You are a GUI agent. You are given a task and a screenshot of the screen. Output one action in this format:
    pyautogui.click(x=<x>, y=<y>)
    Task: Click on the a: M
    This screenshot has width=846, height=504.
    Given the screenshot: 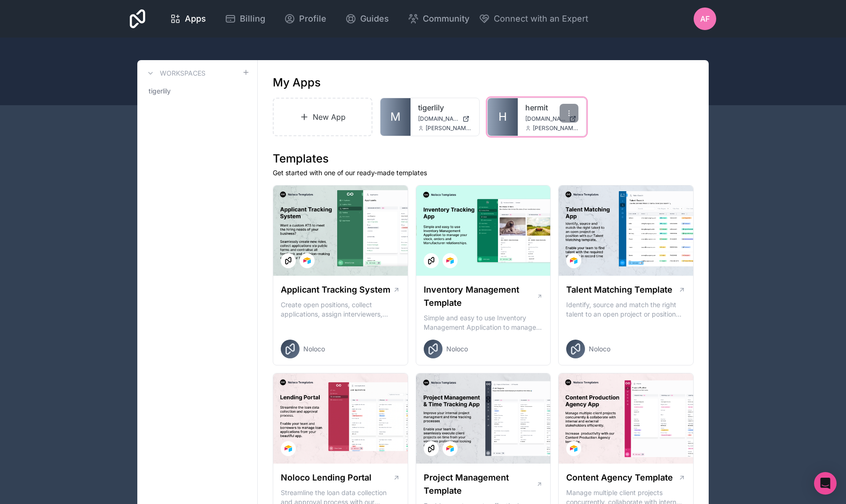 What is the action you would take?
    pyautogui.click(x=395, y=117)
    